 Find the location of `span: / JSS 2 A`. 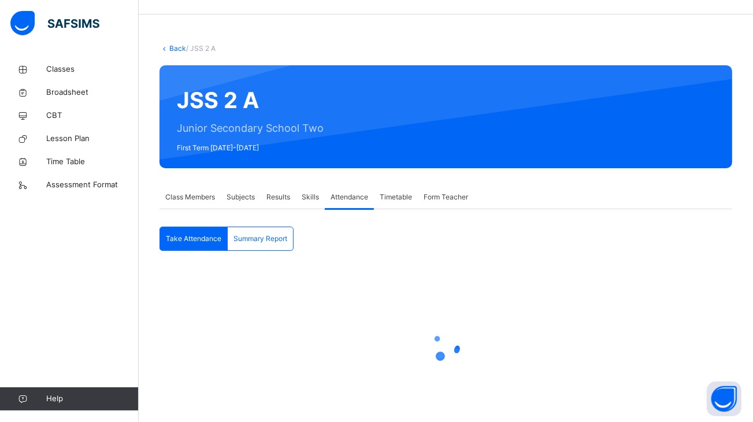

span: / JSS 2 A is located at coordinates (200, 48).